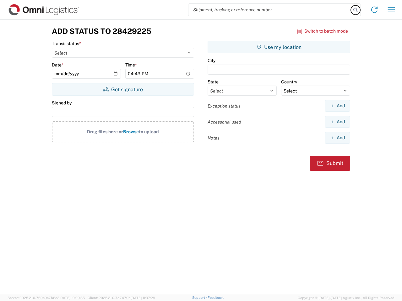 The width and height of the screenshot is (402, 301). I want to click on span: Browse, so click(131, 132).